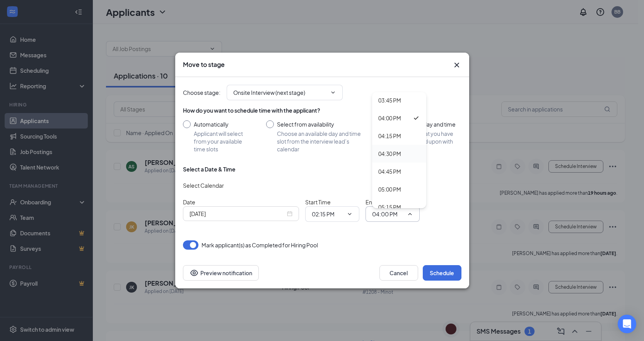  Describe the element at coordinates (260, 245) in the screenshot. I see `span: Mark applicant(s) as Completed for Hiring Pool` at that location.